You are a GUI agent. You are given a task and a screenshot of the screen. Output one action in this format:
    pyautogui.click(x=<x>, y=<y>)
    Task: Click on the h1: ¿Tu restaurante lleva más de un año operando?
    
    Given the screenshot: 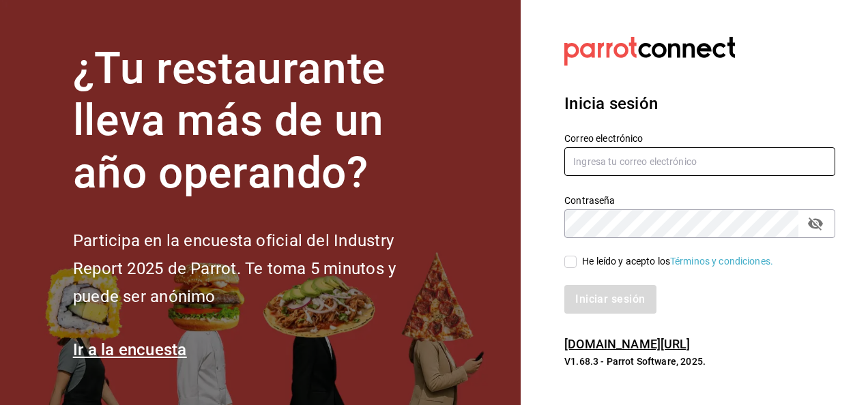 What is the action you would take?
    pyautogui.click(x=258, y=122)
    